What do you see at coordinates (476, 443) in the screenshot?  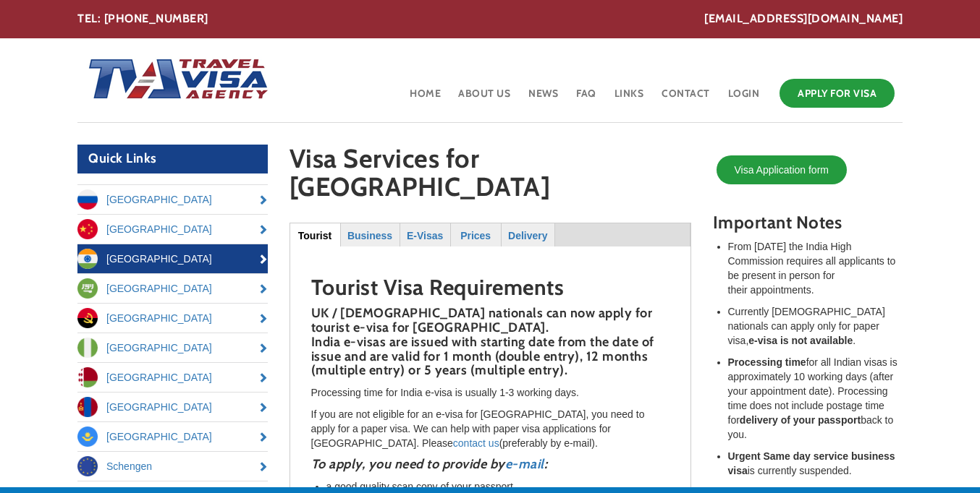 I see `a: contact us` at bounding box center [476, 443].